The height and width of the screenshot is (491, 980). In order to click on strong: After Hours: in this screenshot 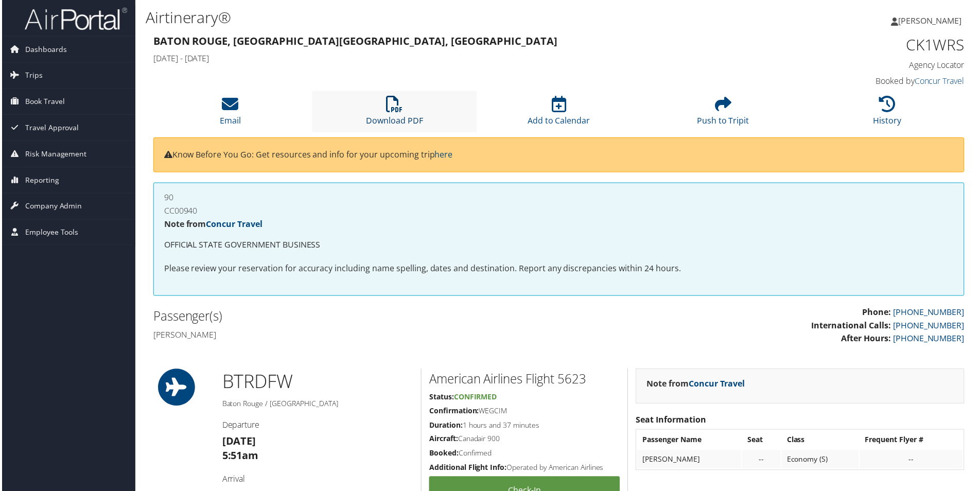, I will do `click(867, 339)`.